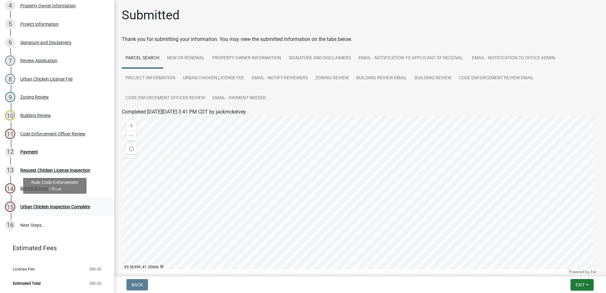 Image resolution: width=606 pixels, height=293 pixels. Describe the element at coordinates (360, 39) in the screenshot. I see `div: Thank you for submitting your information. You may view the submitted information on the tabs below.` at that location.